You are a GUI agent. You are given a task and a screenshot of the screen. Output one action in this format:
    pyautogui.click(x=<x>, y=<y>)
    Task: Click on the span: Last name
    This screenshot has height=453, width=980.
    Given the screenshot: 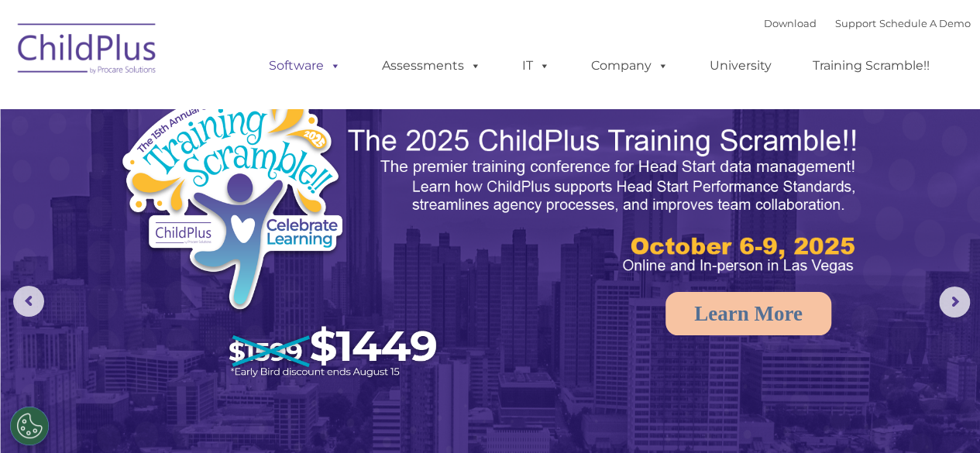 What is the action you would take?
    pyautogui.click(x=239, y=108)
    